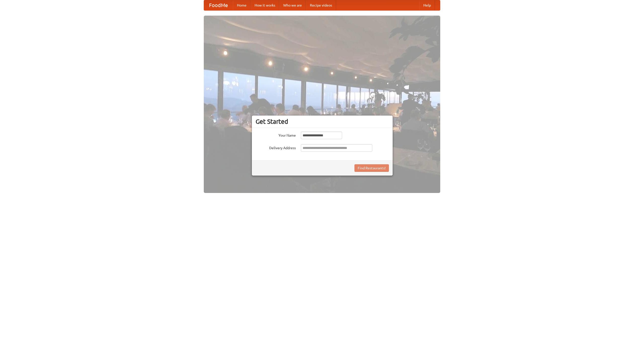  Describe the element at coordinates (275, 135) in the screenshot. I see `label: Your Name` at that location.